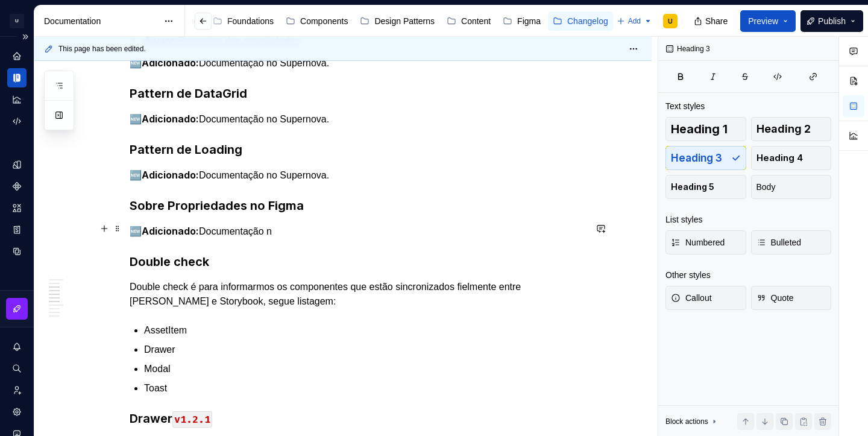  I want to click on p: Double check é para informarmos os componentes que estão sincronizados fielmente entre [PERSON_NA..., so click(358, 294).